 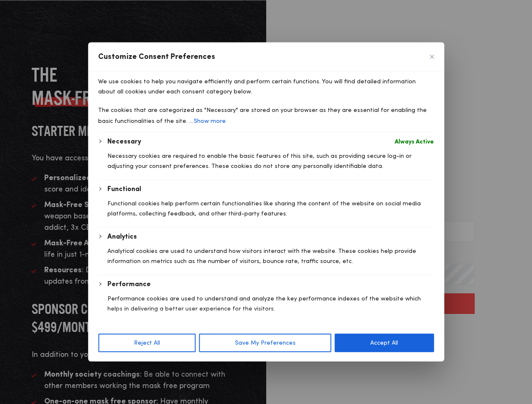 What do you see at coordinates (129, 285) in the screenshot?
I see `button: Performance` at bounding box center [129, 285].